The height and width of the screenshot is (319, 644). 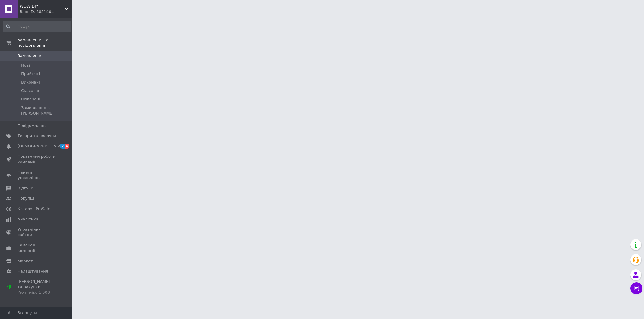 What do you see at coordinates (37, 27) in the screenshot?
I see `input: Пошук` at bounding box center [37, 27].